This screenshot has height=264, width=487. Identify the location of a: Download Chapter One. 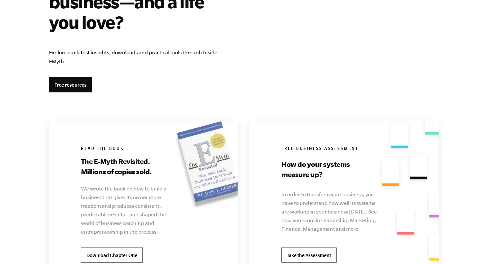
(112, 255).